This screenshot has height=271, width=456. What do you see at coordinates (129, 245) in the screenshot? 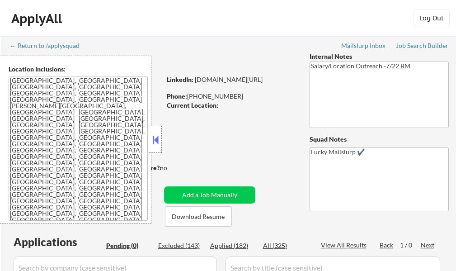
I see `div: Pending (0)` at bounding box center [129, 245].